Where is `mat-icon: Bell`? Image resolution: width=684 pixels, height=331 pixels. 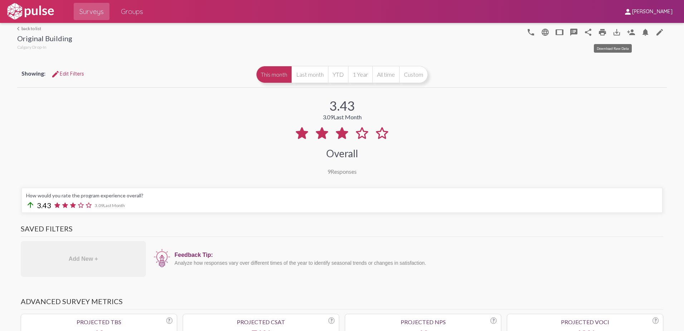
mat-icon: Bell is located at coordinates (646, 32).